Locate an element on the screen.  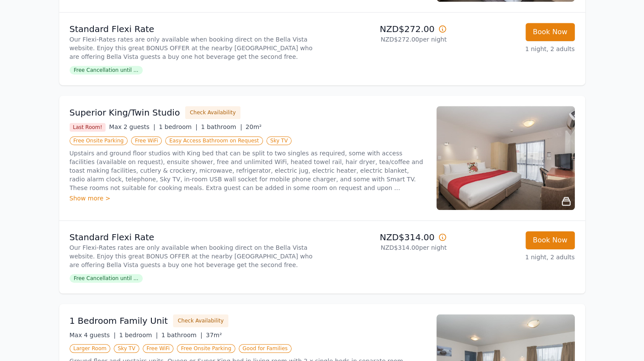
span: Easy Access Bathroom on Request is located at coordinates (213, 141).